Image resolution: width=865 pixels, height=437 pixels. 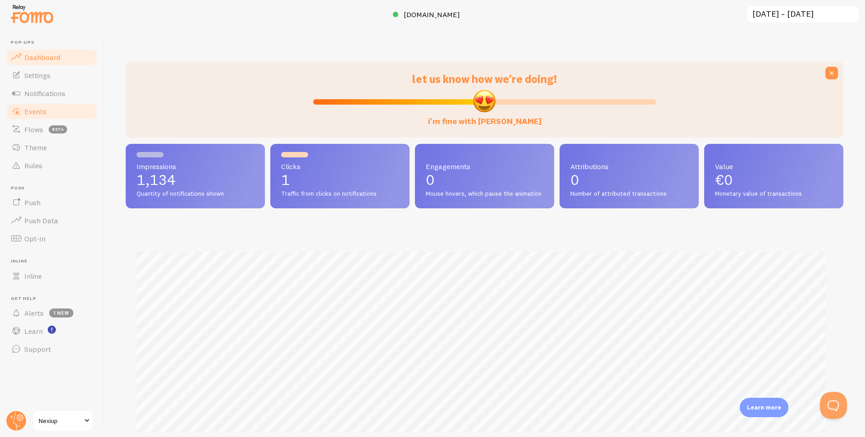 What do you see at coordinates (52, 111) in the screenshot?
I see `a: Events` at bounding box center [52, 111].